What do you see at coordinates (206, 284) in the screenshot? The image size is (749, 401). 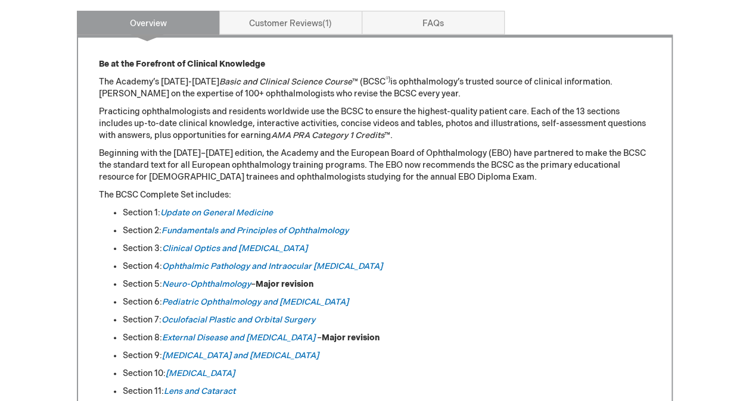 I see `a: Neuro-Ophthalmology` at bounding box center [206, 284].